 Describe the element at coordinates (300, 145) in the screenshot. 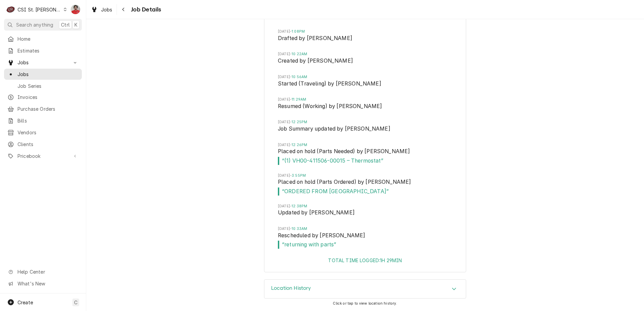

I see `em: 12:26PM` at that location.